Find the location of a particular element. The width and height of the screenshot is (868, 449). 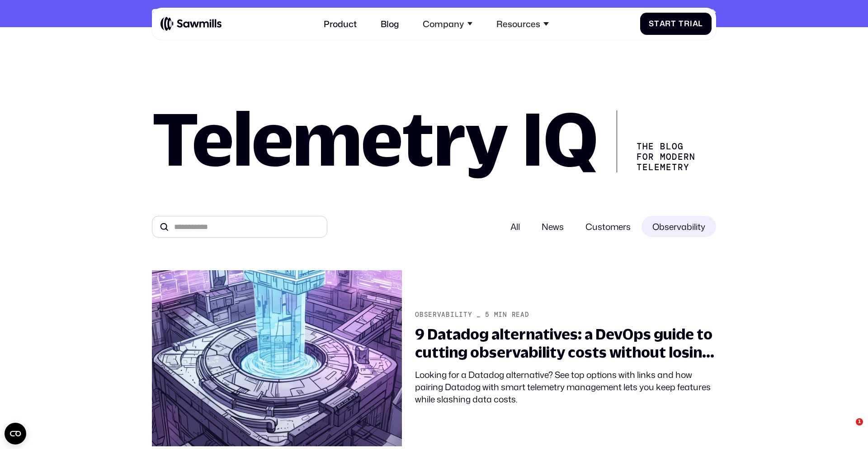

span: l is located at coordinates (701, 24).